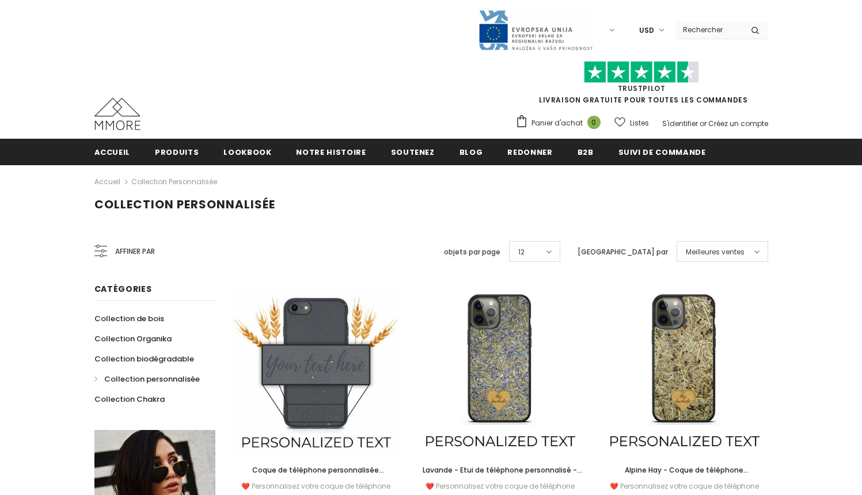 This screenshot has width=862, height=495. What do you see at coordinates (536, 29) in the screenshot?
I see `a: Javni Razpis` at bounding box center [536, 29].